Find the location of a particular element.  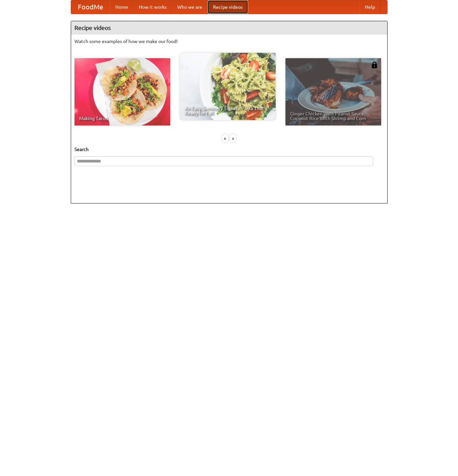

h4: Recipe videos is located at coordinates (229, 28).